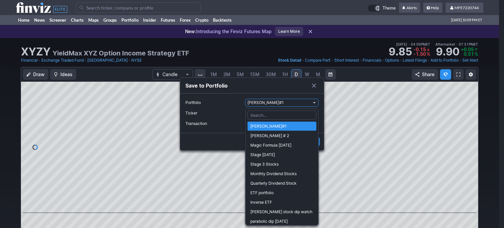 This screenshot has width=504, height=228. I want to click on span: Stage 3 Stocks, so click(282, 164).